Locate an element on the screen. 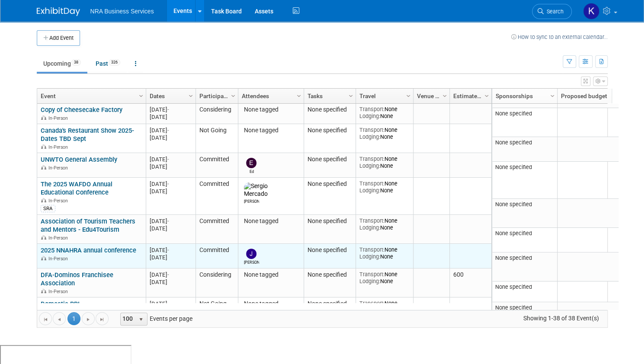 This screenshot has width=644, height=364. a: Search is located at coordinates (552, 12).